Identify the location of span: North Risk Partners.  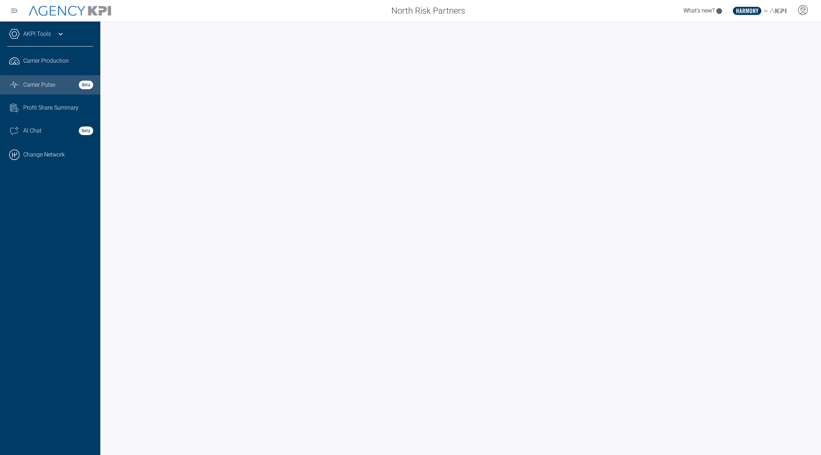
(428, 11).